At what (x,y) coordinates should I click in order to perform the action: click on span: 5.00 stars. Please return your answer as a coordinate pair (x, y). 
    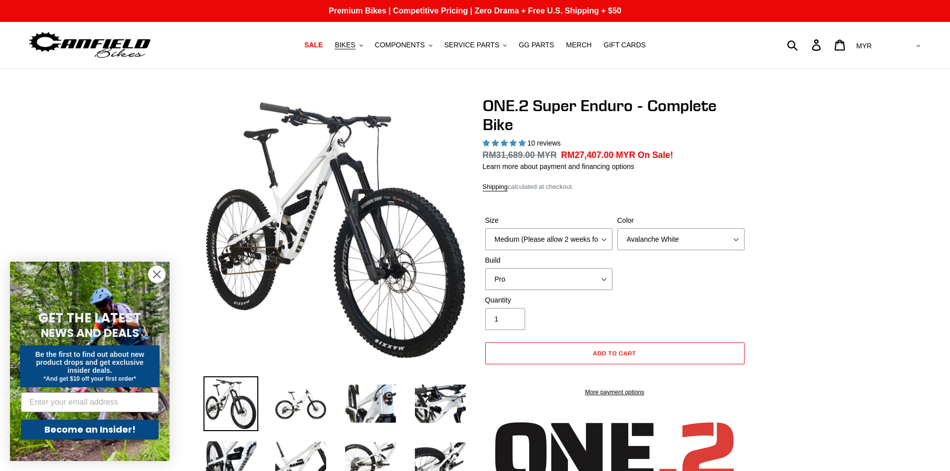
    Looking at the image, I should click on (505, 143).